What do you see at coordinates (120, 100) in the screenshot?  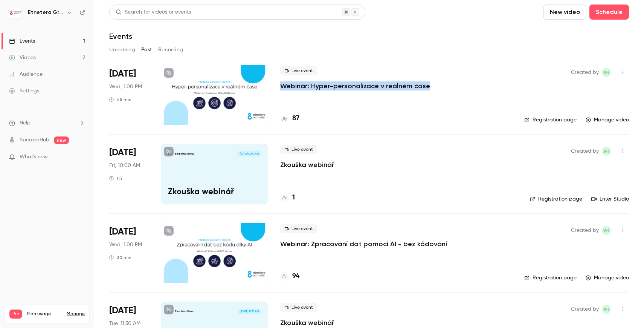 I see `div: 45 min` at bounding box center [120, 100].